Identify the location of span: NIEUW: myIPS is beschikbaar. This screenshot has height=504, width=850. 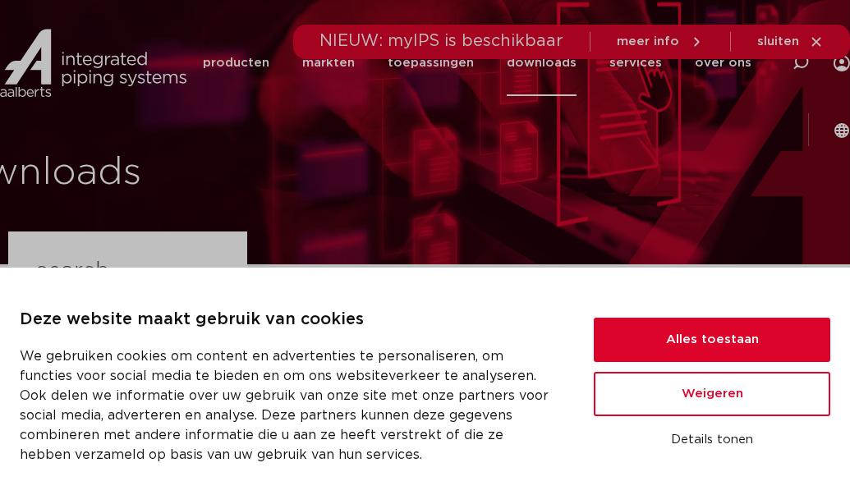
(441, 41).